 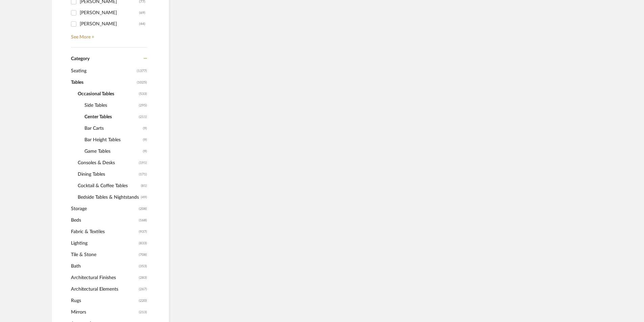 What do you see at coordinates (143, 289) in the screenshot?
I see `span: (267)` at bounding box center [143, 289].